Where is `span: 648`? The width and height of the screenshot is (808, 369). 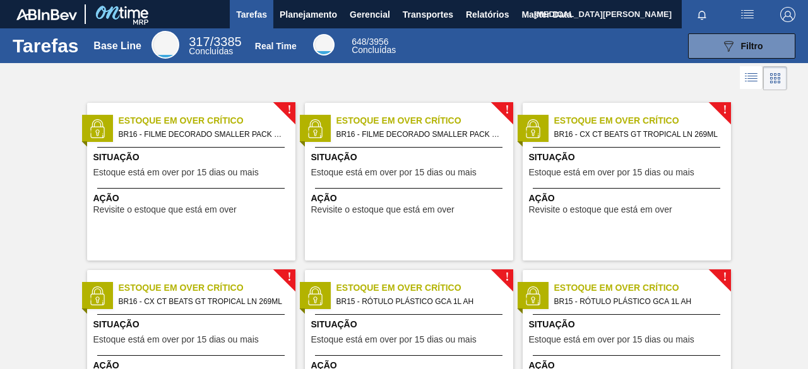
span: 648 is located at coordinates (358, 42).